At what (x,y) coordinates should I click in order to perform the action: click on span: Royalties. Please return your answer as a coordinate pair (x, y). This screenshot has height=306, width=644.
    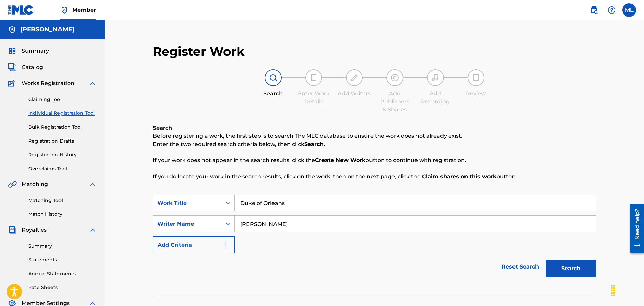
    Looking at the image, I should click on (34, 230).